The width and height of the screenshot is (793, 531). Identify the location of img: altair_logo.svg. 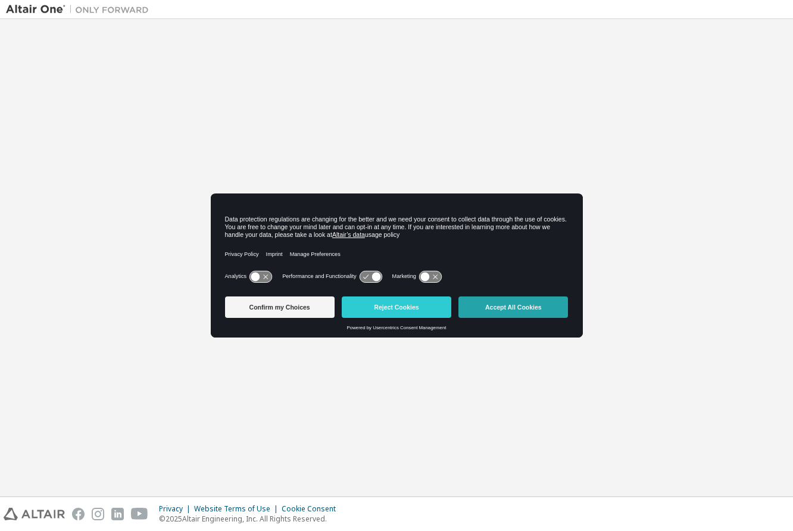
(34, 514).